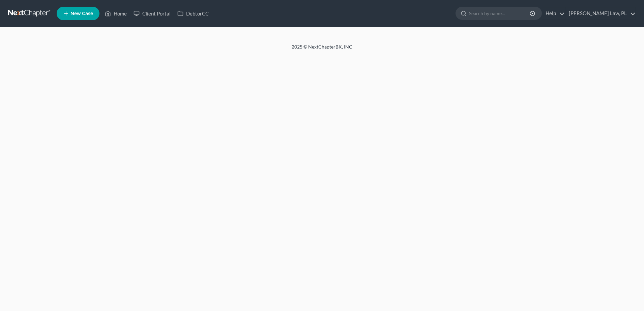 The image size is (644, 311). What do you see at coordinates (322, 49) in the screenshot?
I see `div: 2025 © NextChapterBK, INC` at bounding box center [322, 49].